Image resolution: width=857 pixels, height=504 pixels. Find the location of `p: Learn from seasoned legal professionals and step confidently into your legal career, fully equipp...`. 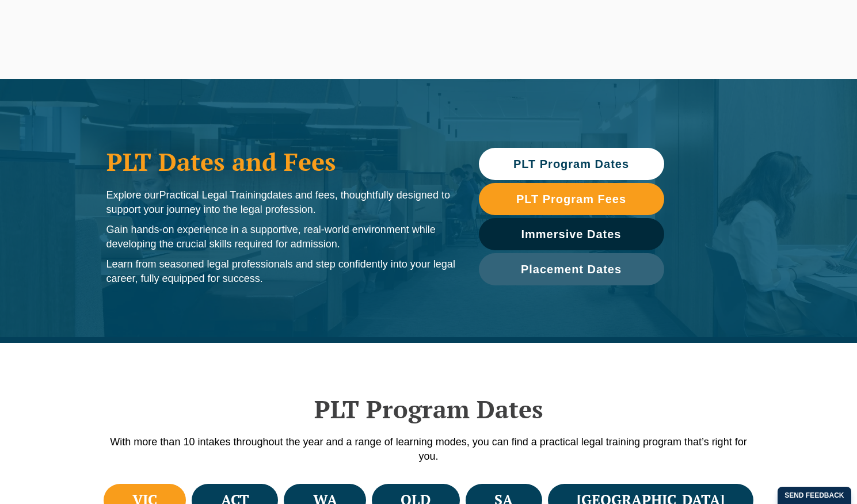

p: Learn from seasoned legal professionals and step confidently into your legal career, fully equipp... is located at coordinates (281, 272).